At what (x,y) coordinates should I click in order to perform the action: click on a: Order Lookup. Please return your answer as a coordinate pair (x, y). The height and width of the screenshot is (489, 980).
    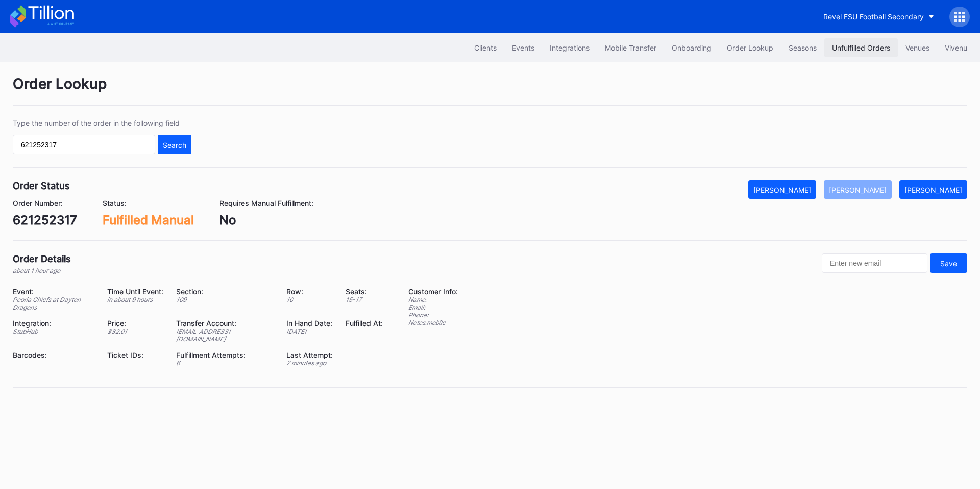
    Looking at the image, I should click on (750, 47).